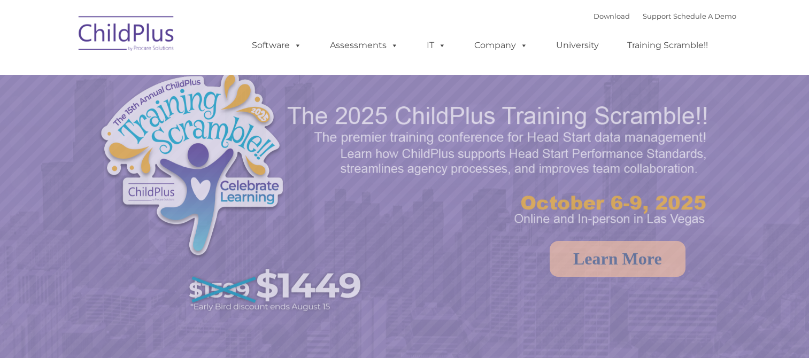 The image size is (809, 358). What do you see at coordinates (618, 259) in the screenshot?
I see `a: Learn More` at bounding box center [618, 259].